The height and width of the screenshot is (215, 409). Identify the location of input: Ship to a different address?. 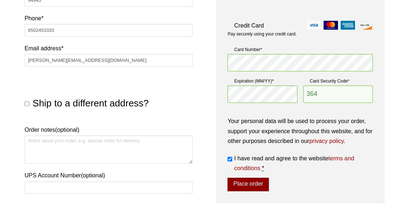
(27, 104).